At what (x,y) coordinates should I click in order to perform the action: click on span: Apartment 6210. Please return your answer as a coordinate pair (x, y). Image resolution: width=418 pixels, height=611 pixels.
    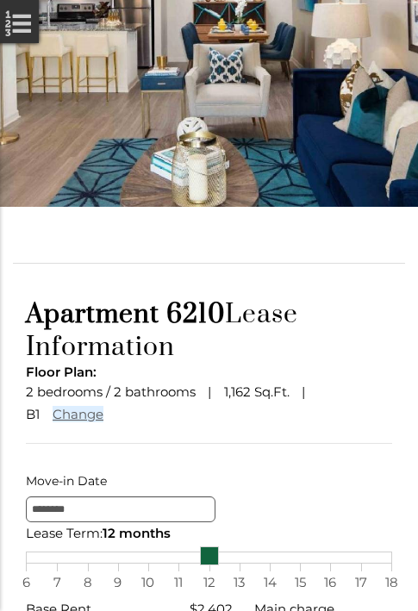
    Looking at the image, I should click on (125, 315).